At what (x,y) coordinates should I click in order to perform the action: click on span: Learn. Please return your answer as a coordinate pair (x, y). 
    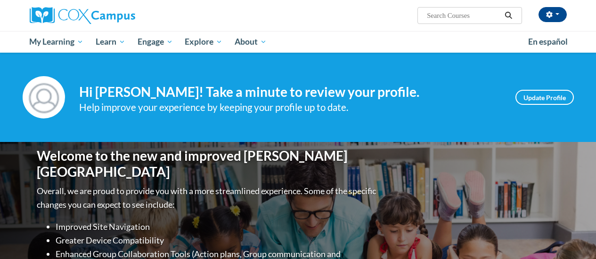
    Looking at the image, I should click on (110, 42).